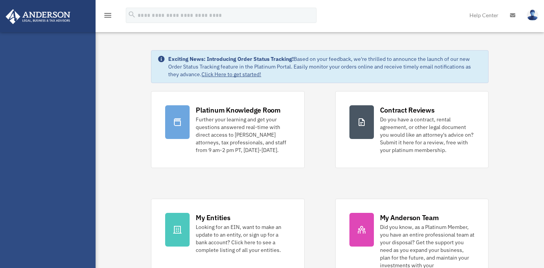 This screenshot has width=544, height=268. What do you see at coordinates (228, 129) in the screenshot?
I see `a: Platinum Knowledge Room Further your learning and get your questions answered real-time with dire...` at bounding box center [228, 129].